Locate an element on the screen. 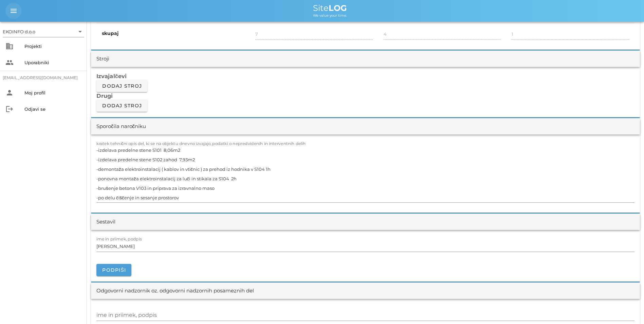  i: people is located at coordinates (10, 62).